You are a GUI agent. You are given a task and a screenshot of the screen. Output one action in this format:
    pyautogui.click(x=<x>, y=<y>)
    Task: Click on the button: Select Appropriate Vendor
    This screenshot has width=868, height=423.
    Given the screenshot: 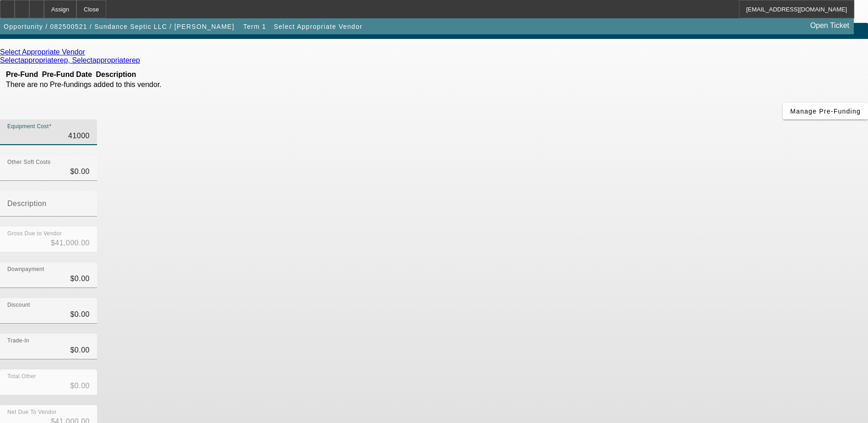 What is the action you would take?
    pyautogui.click(x=318, y=27)
    